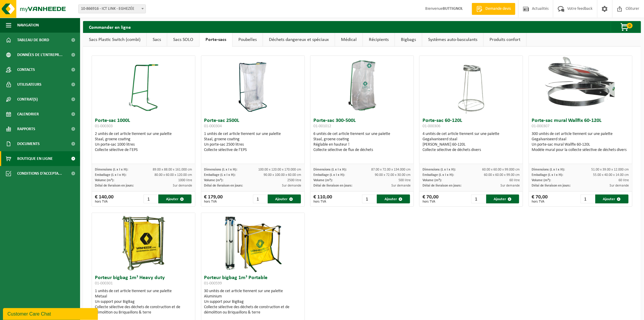 Image resolution: width=644 pixels, height=320 pixels. Describe the element at coordinates (28, 114) in the screenshot. I see `span: Calendrier` at that location.